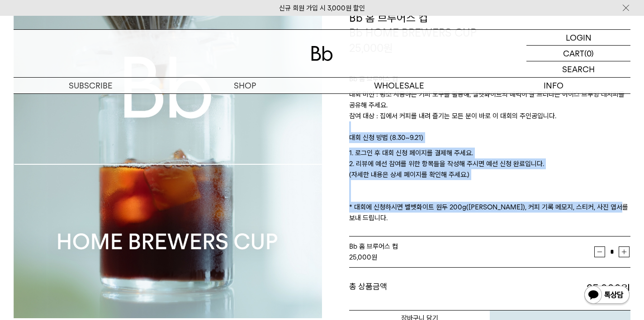 This screenshot has height=320, width=644. Describe the element at coordinates (579, 37) in the screenshot. I see `p: LOGIN` at that location.